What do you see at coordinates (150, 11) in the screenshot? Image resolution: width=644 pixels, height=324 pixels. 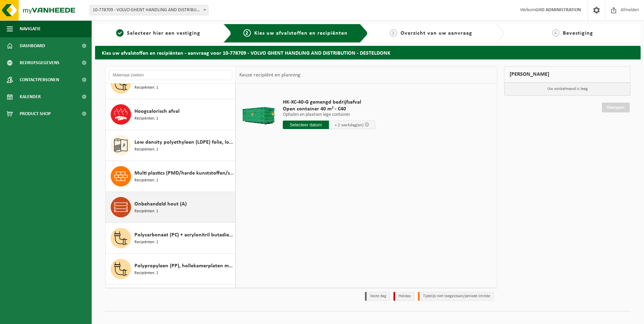 I see `span: 10-778709 - VOLVO GHENT HANDLING AND DISTRIBUTION - DESTELDONK` at bounding box center [150, 11].